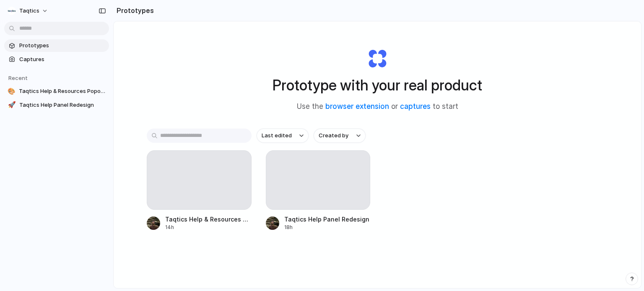 The image size is (644, 291). What do you see at coordinates (62, 46) in the screenshot?
I see `span: Prototypes` at bounding box center [62, 46].